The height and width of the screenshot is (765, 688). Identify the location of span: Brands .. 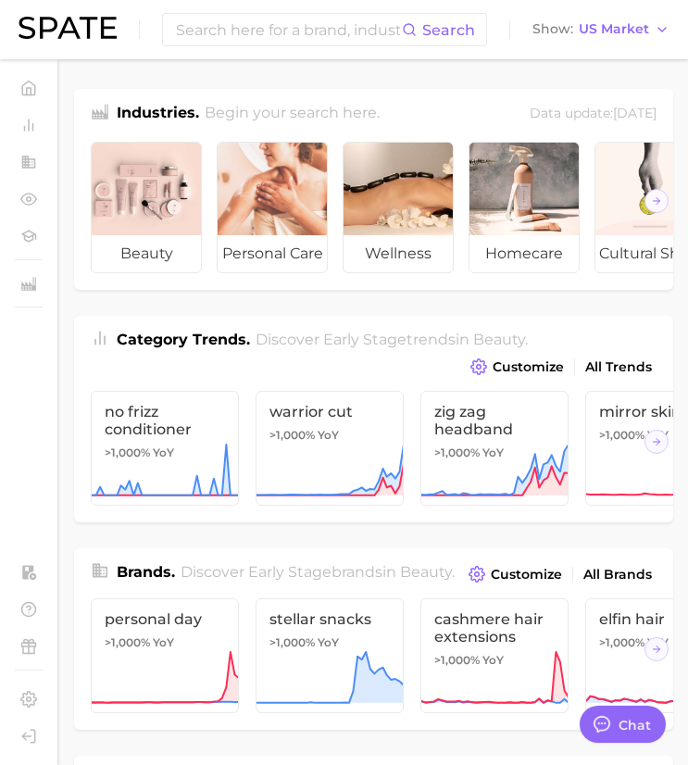
(145, 572).